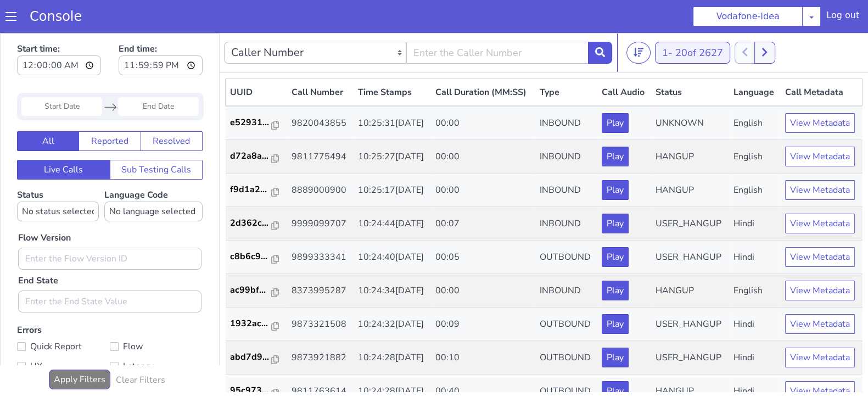 The image size is (868, 402). What do you see at coordinates (59, 33) in the screenshot?
I see `input: Start time:` at bounding box center [59, 33].